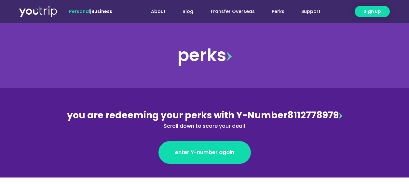 This screenshot has width=409, height=184. I want to click on span: enter Y-number again, so click(205, 153).